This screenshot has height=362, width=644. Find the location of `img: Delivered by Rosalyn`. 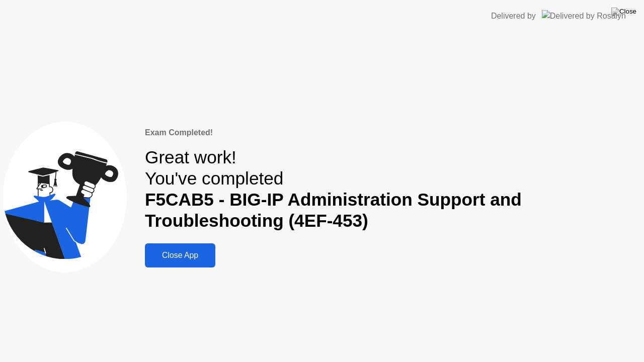

img: Delivered by Rosalyn is located at coordinates (584, 15).